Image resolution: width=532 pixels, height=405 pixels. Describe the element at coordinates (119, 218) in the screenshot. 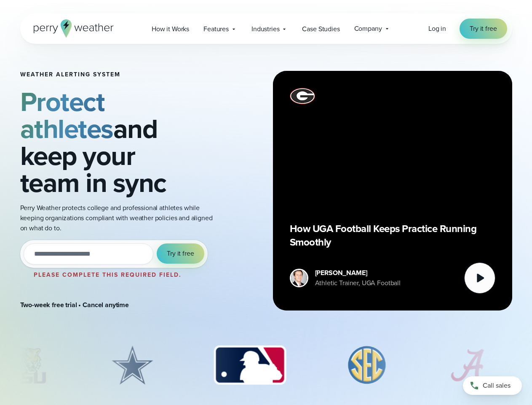

I see `p: Perry Weather protects college and professional athletes while keeping organizations compliant wi...` at that location.